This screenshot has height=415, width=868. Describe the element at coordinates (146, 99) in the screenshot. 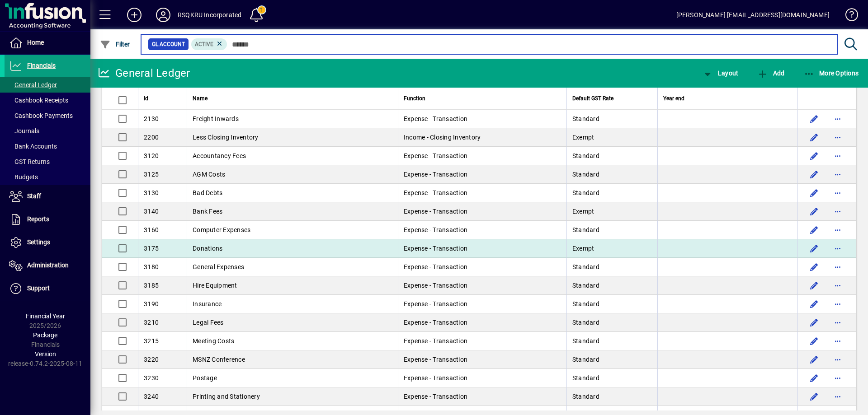

I see `span: Id` at that location.